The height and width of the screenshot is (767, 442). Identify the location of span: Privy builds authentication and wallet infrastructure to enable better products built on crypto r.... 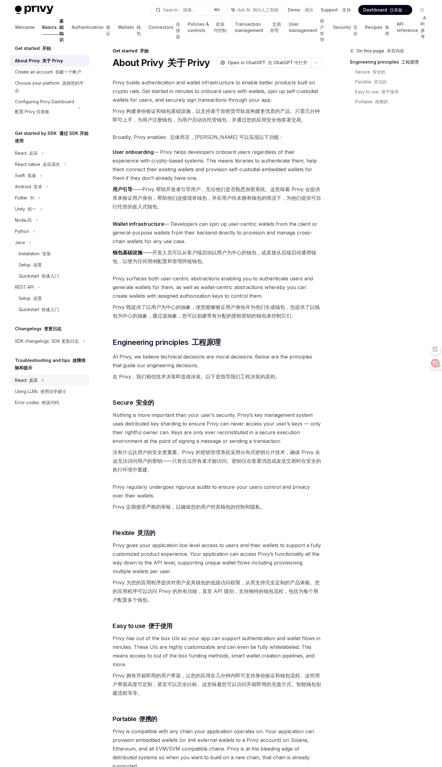
(217, 102).